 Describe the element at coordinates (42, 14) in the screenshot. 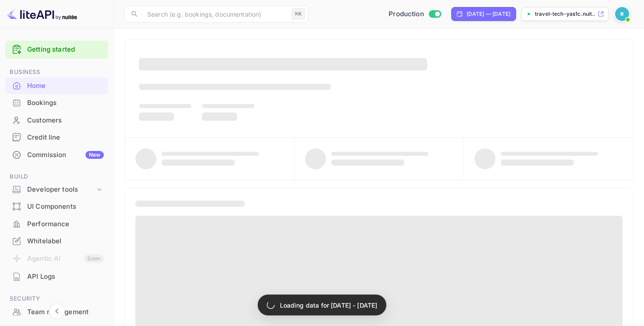

I see `img: LiteAPI logo` at that location.